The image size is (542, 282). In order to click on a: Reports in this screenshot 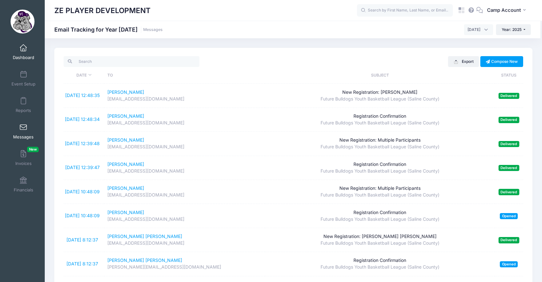, I will do `click(23, 105)`.